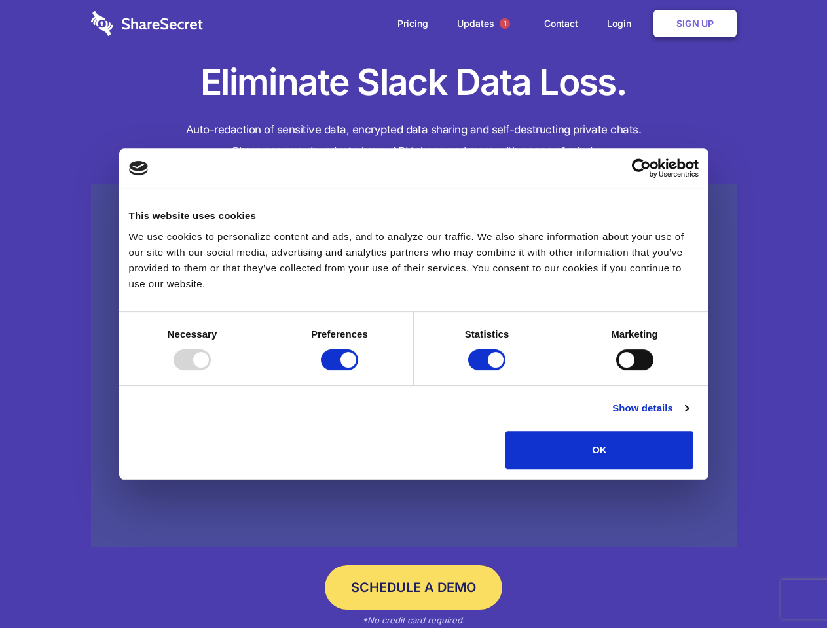  Describe the element at coordinates (634, 334) in the screenshot. I see `strong: Marketing` at that location.